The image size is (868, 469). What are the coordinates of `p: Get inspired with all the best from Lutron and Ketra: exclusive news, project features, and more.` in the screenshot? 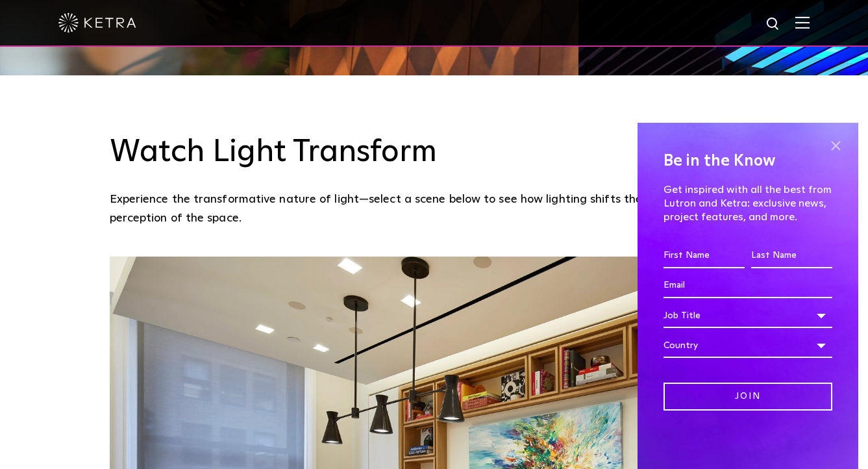 It's located at (748, 204).